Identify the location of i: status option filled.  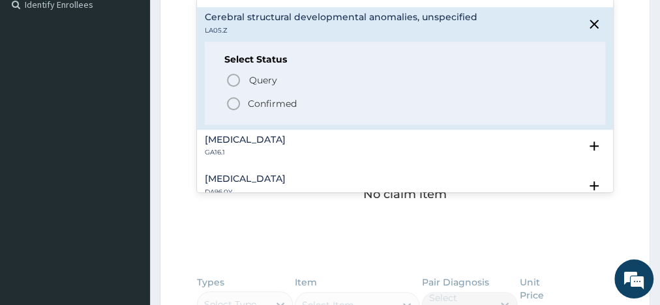
(234, 104).